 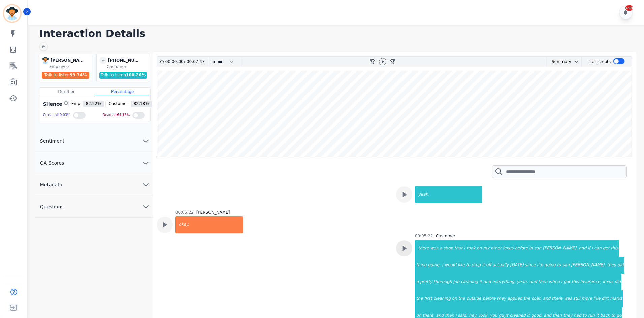 I want to click on div: 00:00:00, so click(x=174, y=61).